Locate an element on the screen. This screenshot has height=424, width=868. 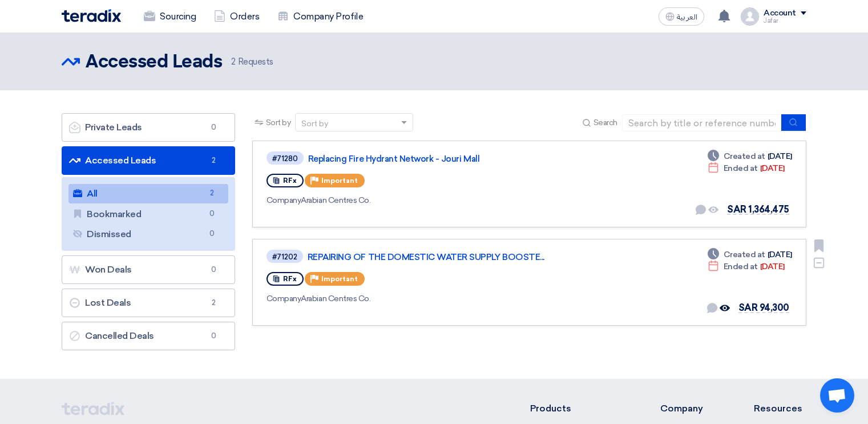
div: Jafar is located at coordinates (785, 21).